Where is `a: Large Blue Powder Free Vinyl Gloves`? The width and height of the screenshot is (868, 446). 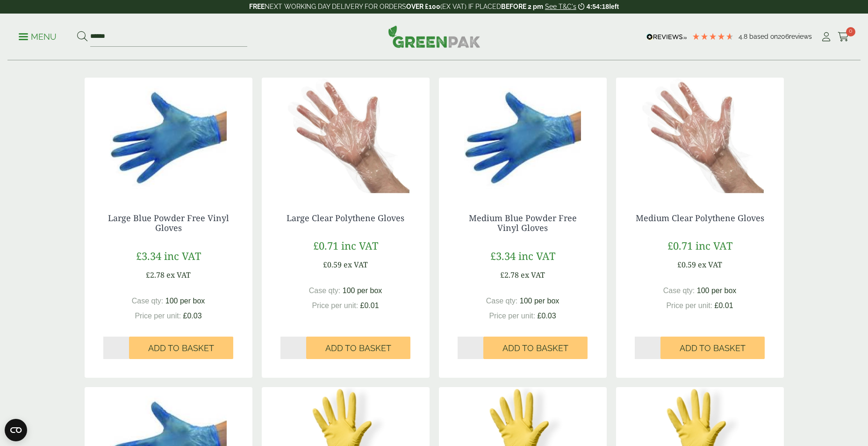 a: Large Blue Powder Free Vinyl Gloves is located at coordinates (168, 223).